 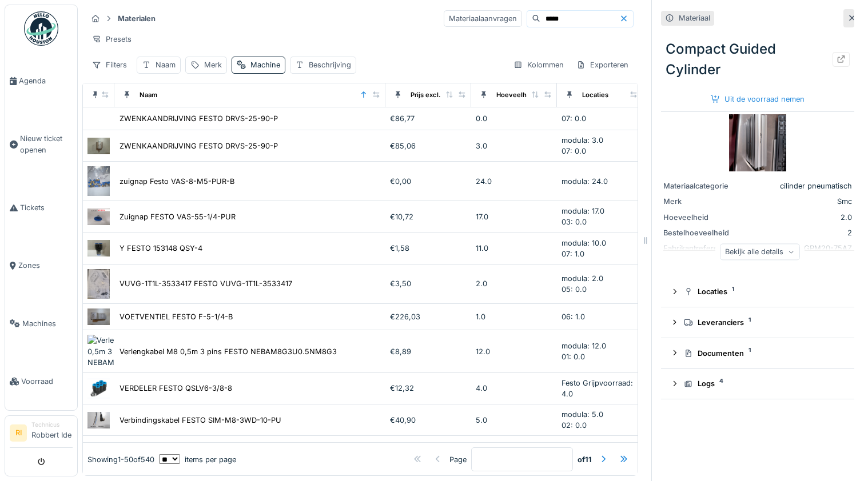 What do you see at coordinates (46, 382) in the screenshot?
I see `span: Voorraad` at bounding box center [46, 382].